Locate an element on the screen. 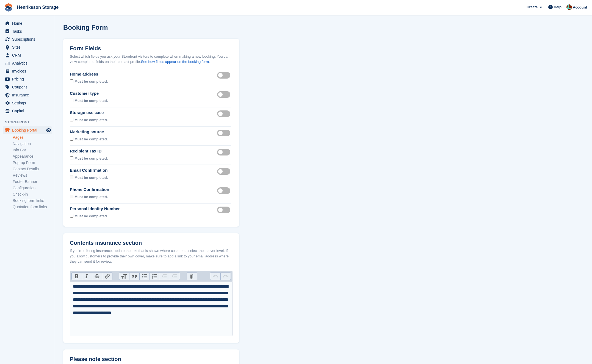 The width and height of the screenshot is (592, 364). div: Recipient Tax ID is located at coordinates (89, 151).